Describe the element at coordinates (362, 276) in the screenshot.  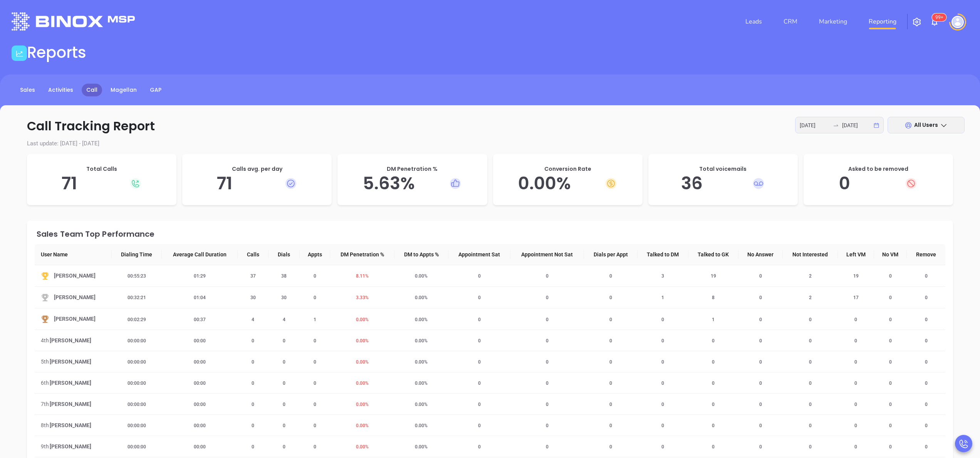
I see `span: 8.11 %` at that location.